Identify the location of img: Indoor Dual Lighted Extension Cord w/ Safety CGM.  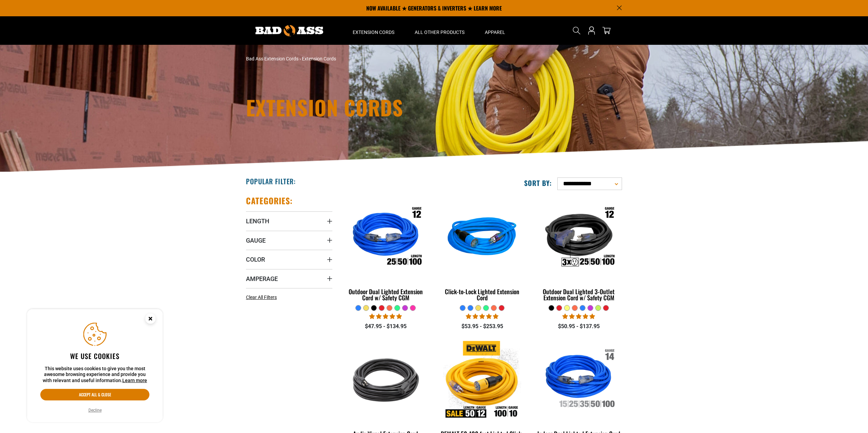
(578, 379).